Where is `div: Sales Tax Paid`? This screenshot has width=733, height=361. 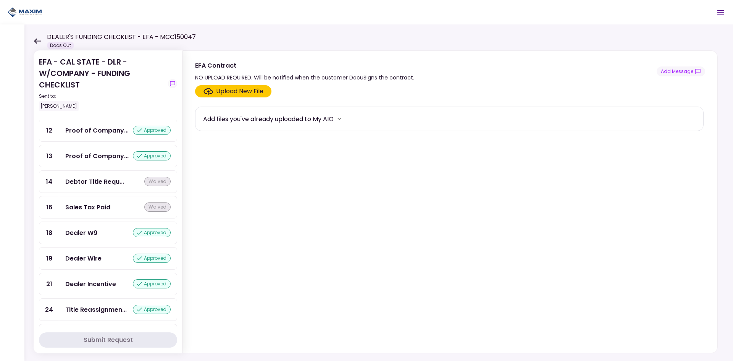 div: Sales Tax Paid is located at coordinates (88, 207).